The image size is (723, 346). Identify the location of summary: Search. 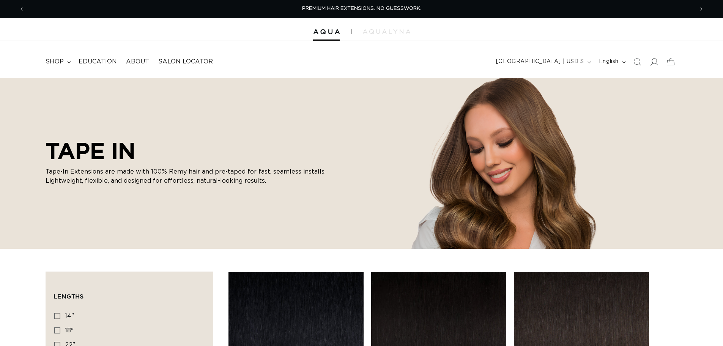
(638, 62).